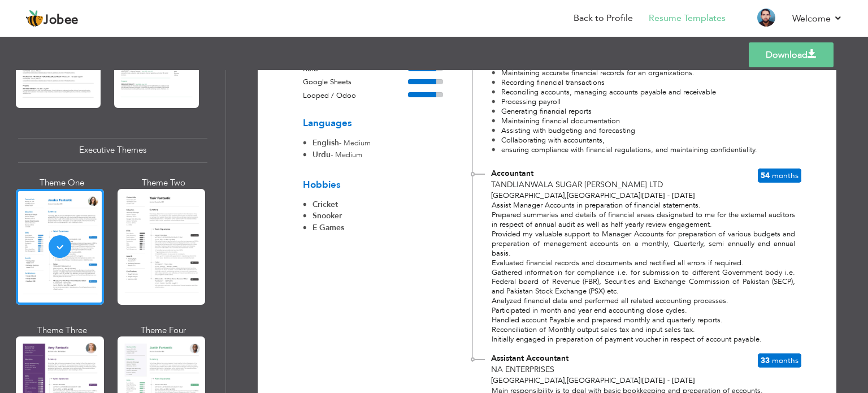  What do you see at coordinates (602, 18) in the screenshot?
I see `a: Back to Profile` at bounding box center [602, 18].